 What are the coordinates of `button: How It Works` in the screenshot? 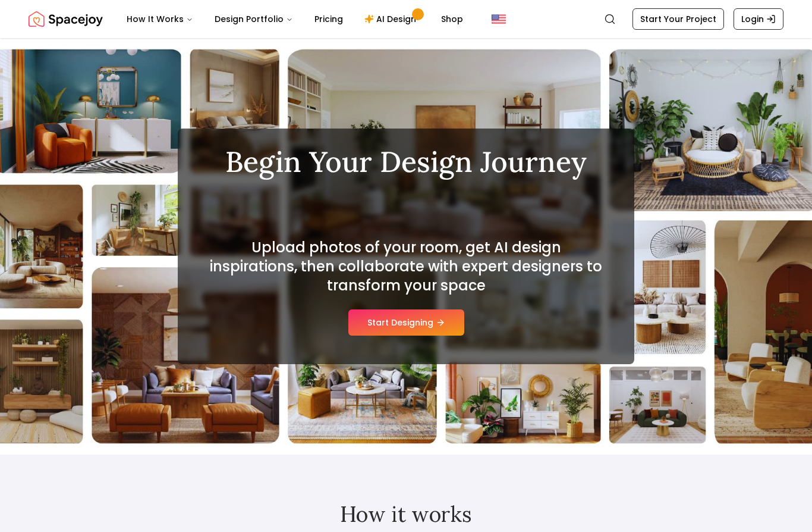 It's located at (160, 19).